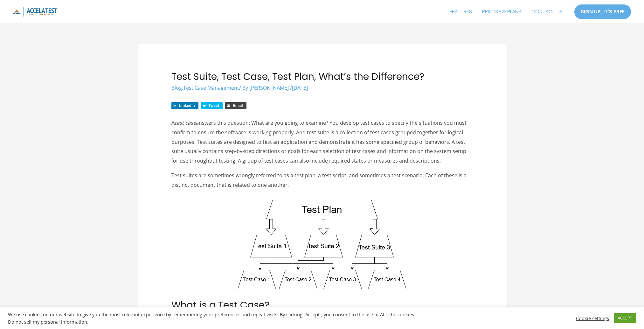 The height and width of the screenshot is (329, 644). What do you see at coordinates (502, 12) in the screenshot?
I see `a: PRICING & PLANS` at bounding box center [502, 12].